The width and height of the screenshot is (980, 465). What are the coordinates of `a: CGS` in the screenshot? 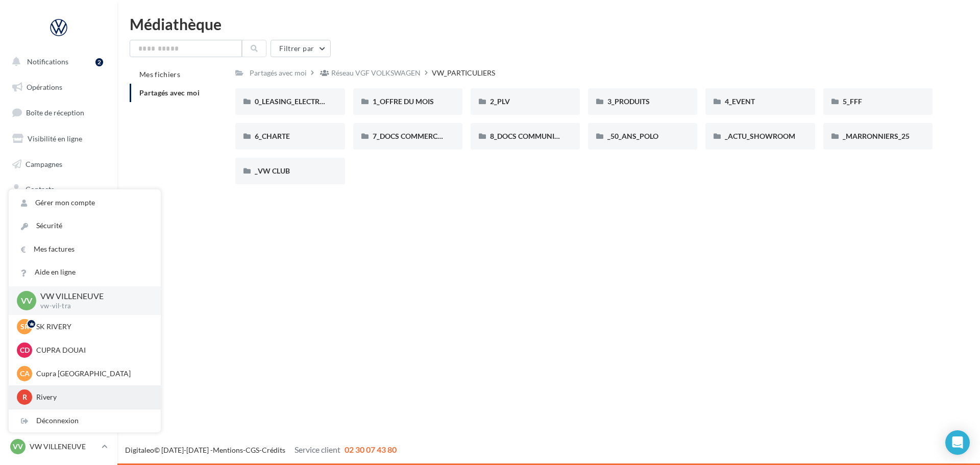 It's located at (252, 450).